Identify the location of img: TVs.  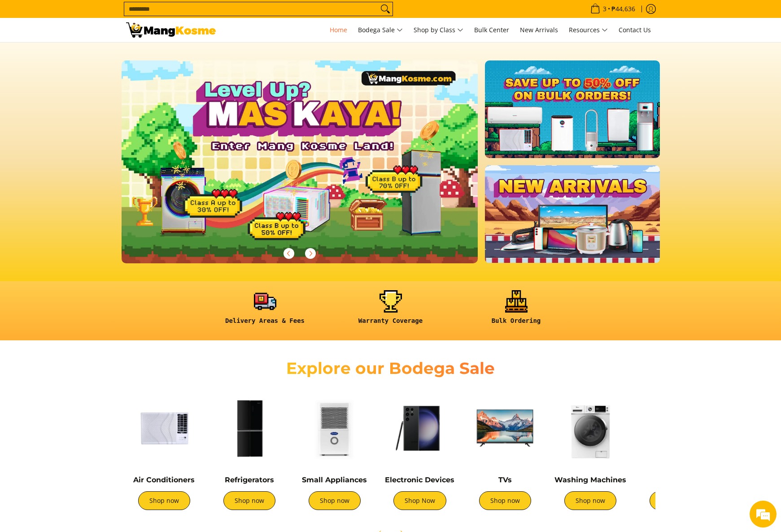
(505, 428).